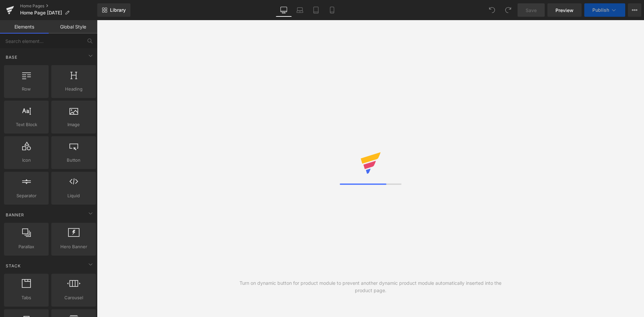 The height and width of the screenshot is (317, 644). Describe the element at coordinates (114, 10) in the screenshot. I see `a: New Library` at that location.